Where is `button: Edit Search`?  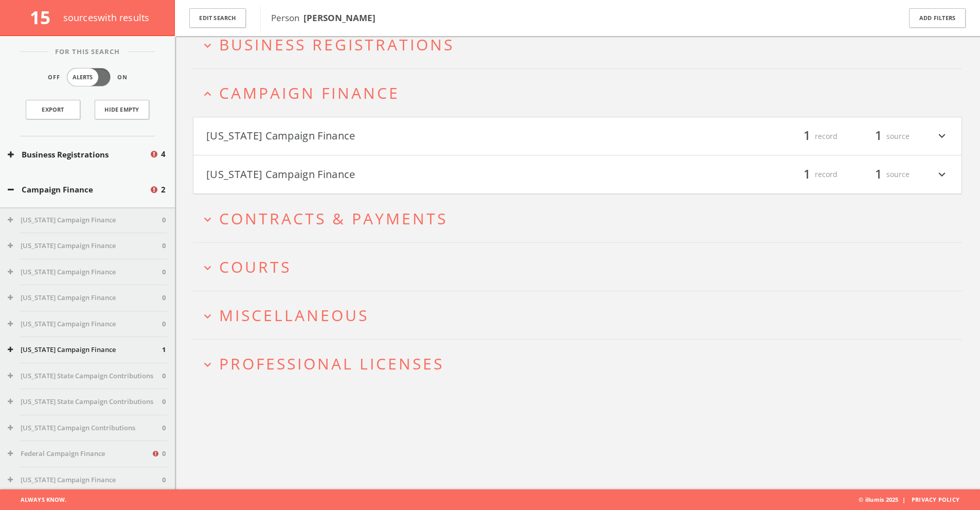
button: Edit Search is located at coordinates (218, 18).